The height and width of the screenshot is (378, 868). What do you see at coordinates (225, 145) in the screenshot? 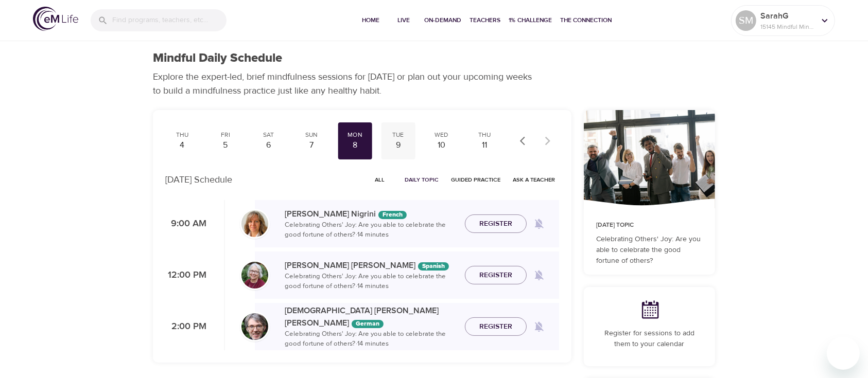
I see `div: 5` at bounding box center [225, 145].